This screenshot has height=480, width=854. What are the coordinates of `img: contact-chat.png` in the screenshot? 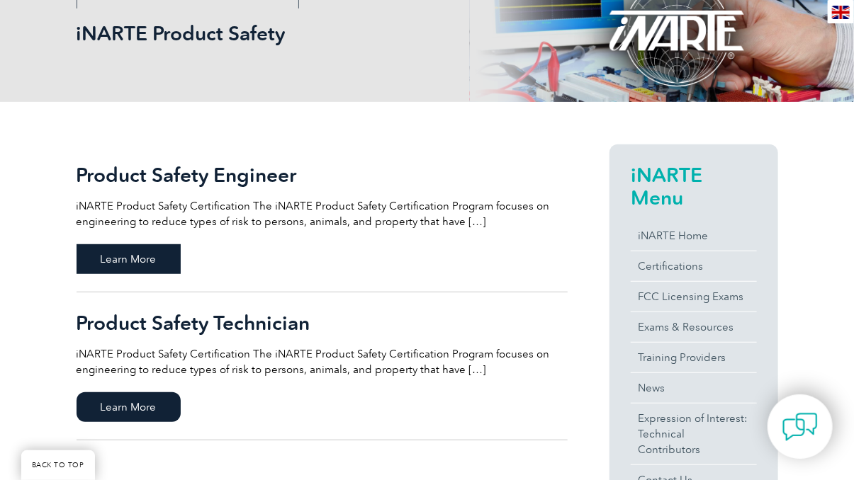 It's located at (800, 427).